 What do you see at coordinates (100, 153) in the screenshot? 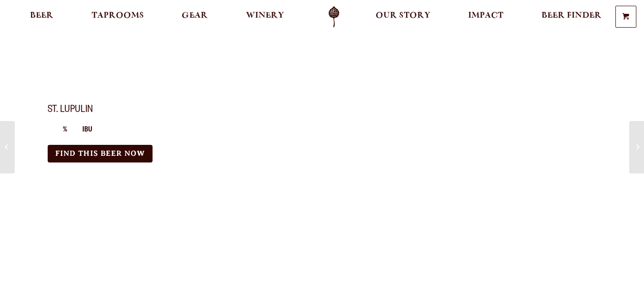
I see `a: Find this Beer Now` at bounding box center [100, 153].